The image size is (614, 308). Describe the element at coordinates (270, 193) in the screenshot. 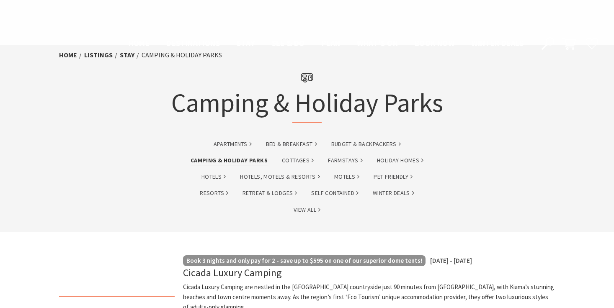

I see `a: Retreat & Lodges` at that location.